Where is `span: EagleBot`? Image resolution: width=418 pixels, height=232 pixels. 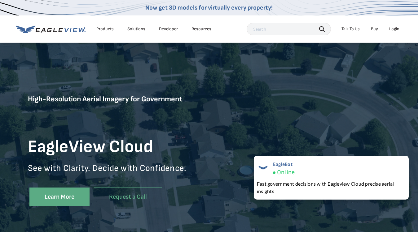 span: EagleBot is located at coordinates (284, 165).